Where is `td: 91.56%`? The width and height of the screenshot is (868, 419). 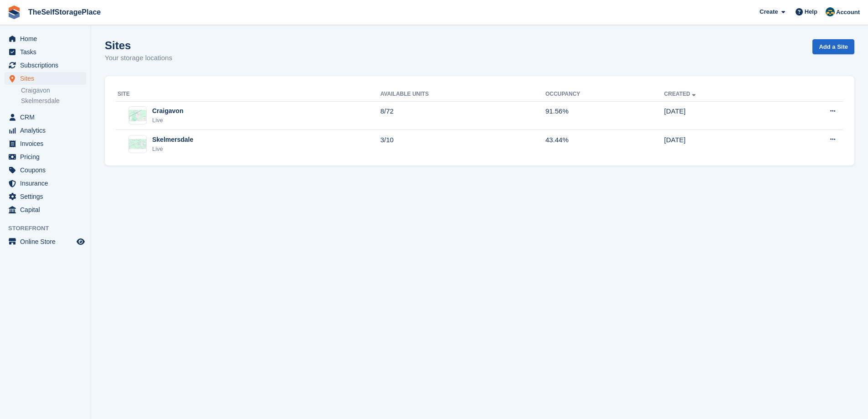
td: 91.56% is located at coordinates (605, 115).